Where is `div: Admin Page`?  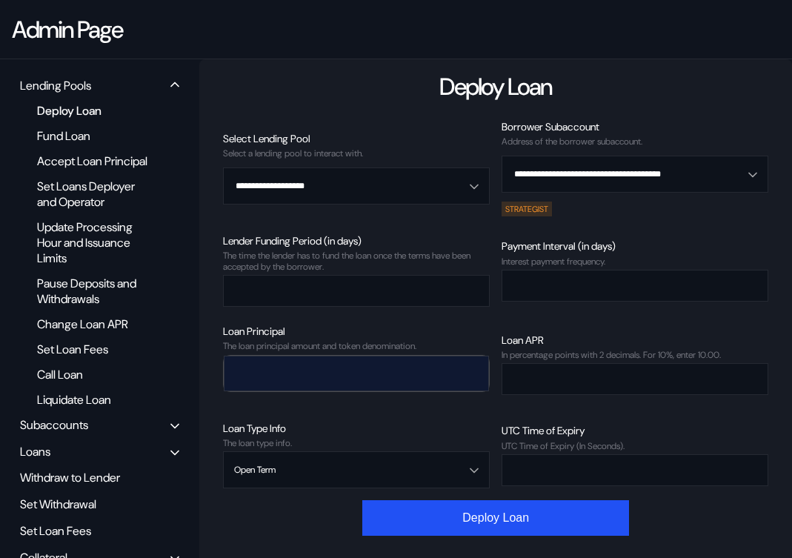
div: Admin Page is located at coordinates (67, 30).